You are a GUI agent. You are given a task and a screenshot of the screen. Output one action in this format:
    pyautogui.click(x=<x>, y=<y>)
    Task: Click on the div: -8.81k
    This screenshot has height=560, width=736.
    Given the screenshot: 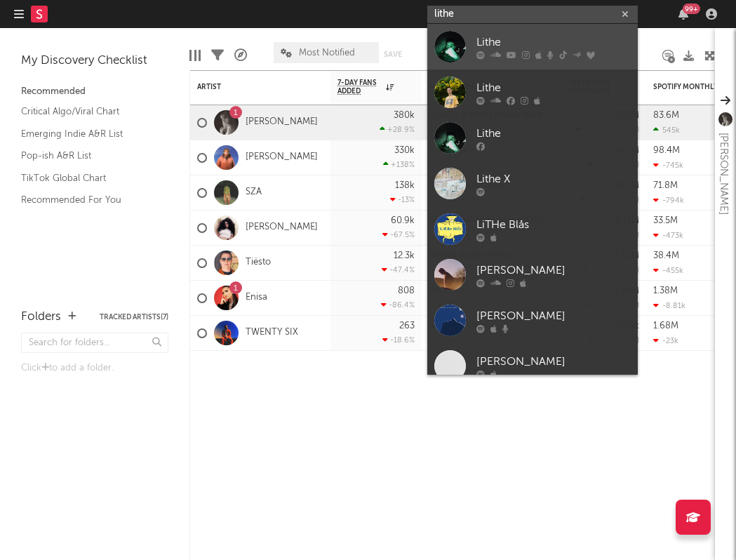 What is the action you would take?
    pyautogui.click(x=669, y=305)
    